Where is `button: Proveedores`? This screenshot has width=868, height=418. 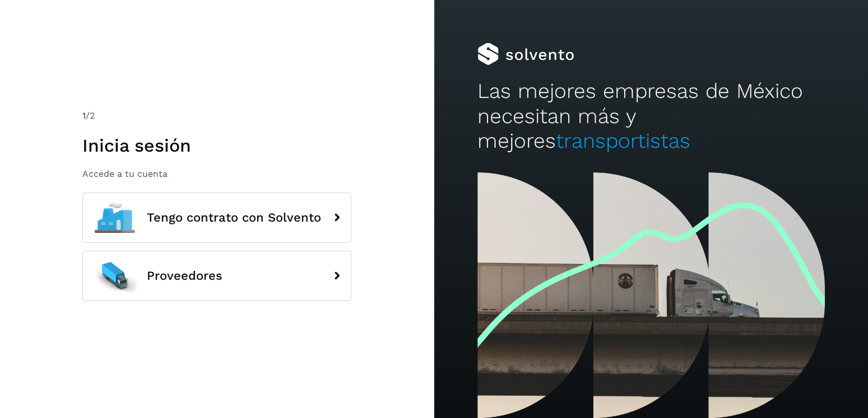 button: Proveedores is located at coordinates (216, 276).